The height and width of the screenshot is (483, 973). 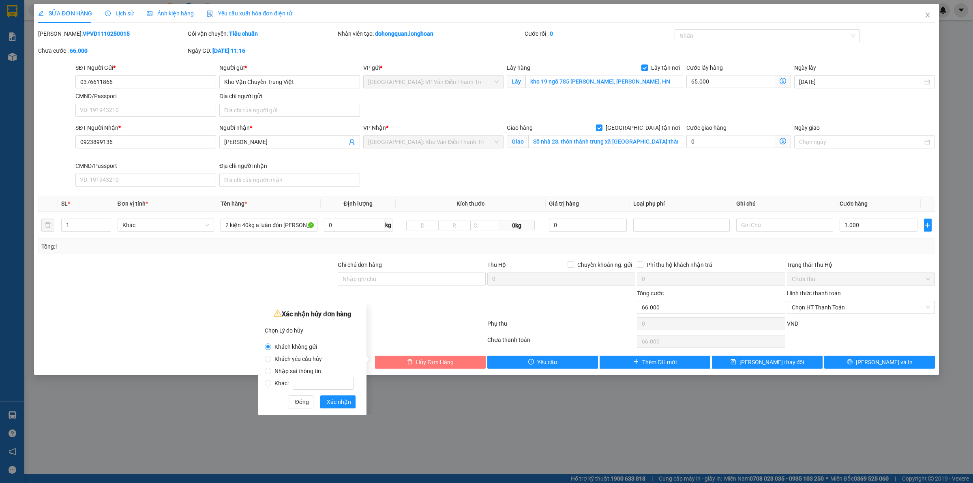 I want to click on span: Lấy, so click(x=516, y=81).